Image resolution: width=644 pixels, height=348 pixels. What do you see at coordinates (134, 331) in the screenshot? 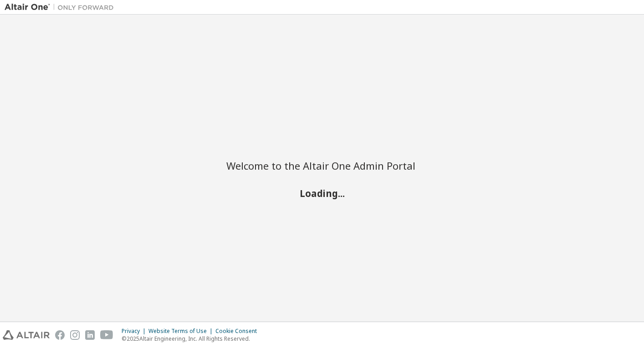
I see `div: Privacy` at bounding box center [134, 331].